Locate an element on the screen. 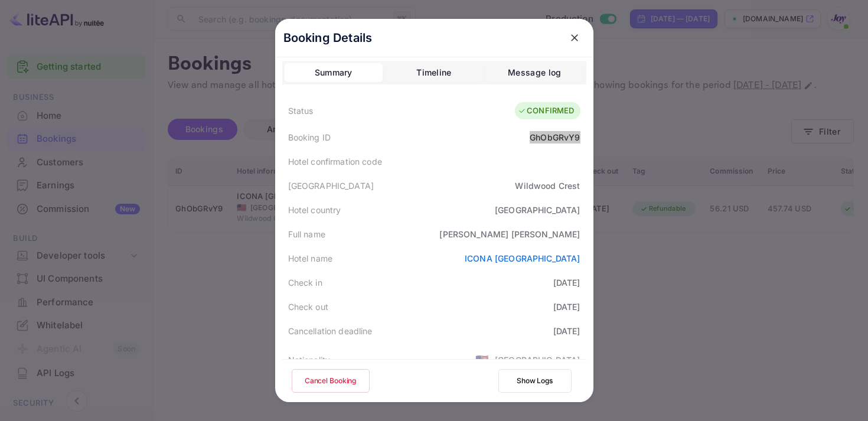 The image size is (868, 421). span: United States is located at coordinates (481, 360).